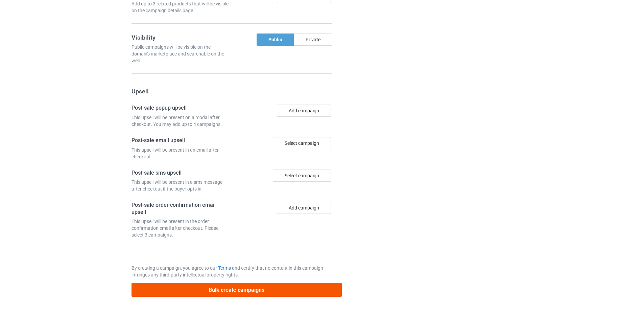 The height and width of the screenshot is (311, 644). What do you see at coordinates (180, 185) in the screenshot?
I see `div: This upsell will be present in a sms message after checkout if the buyer opts in.` at bounding box center [180, 185].